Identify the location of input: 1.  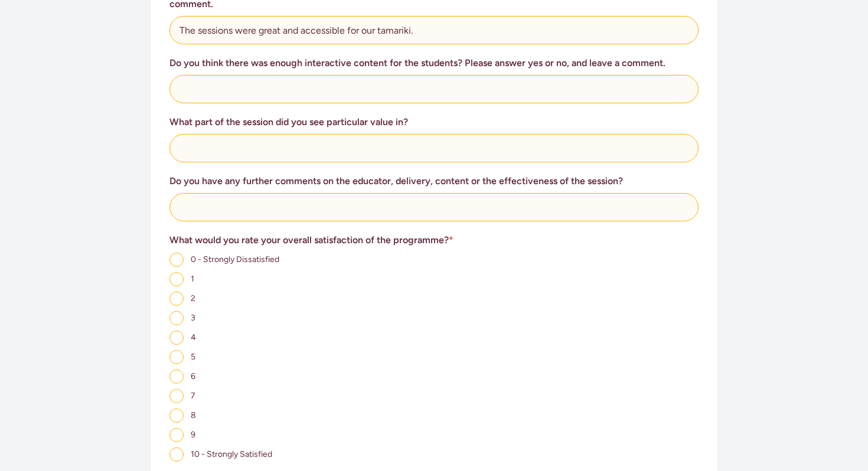
(177, 279).